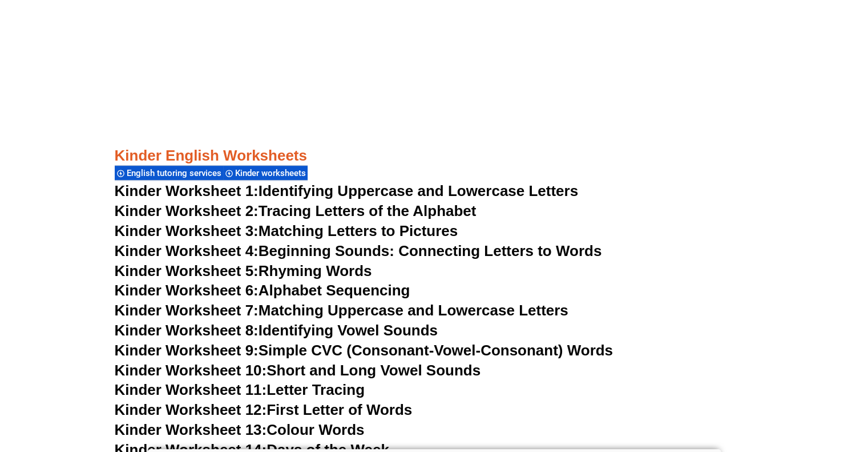  I want to click on a: Kinder Worksheet 3:Matching Letters to Pictures, so click(287, 231).